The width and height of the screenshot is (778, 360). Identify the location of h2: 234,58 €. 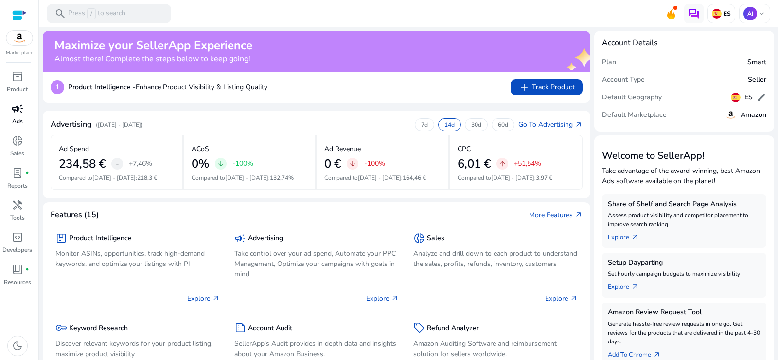
(82, 163).